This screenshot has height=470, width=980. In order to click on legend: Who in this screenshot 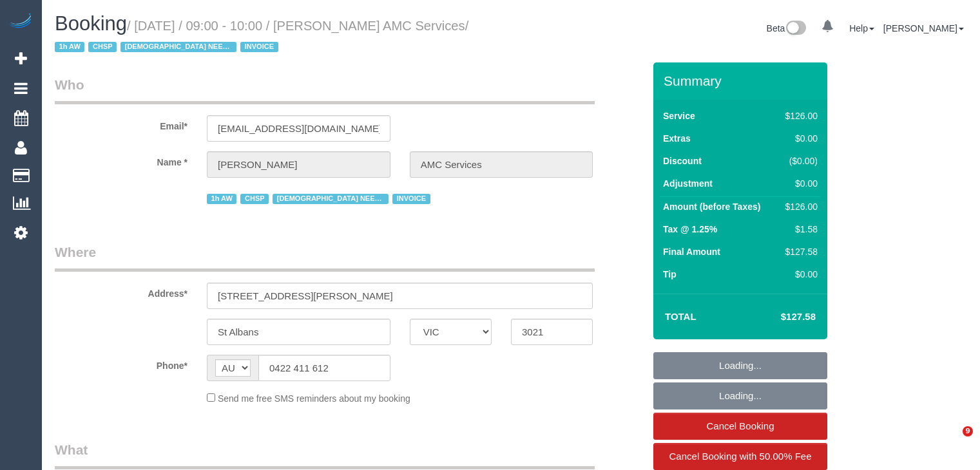, I will do `click(325, 89)`.